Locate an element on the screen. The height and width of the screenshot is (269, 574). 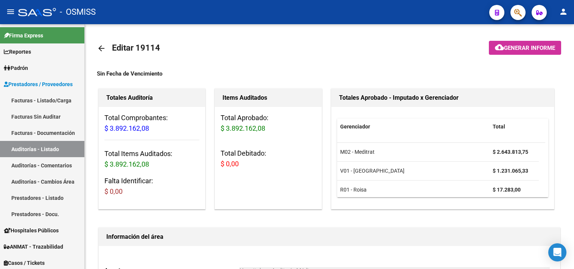
div: Open Intercom Messenger is located at coordinates (557, 253).